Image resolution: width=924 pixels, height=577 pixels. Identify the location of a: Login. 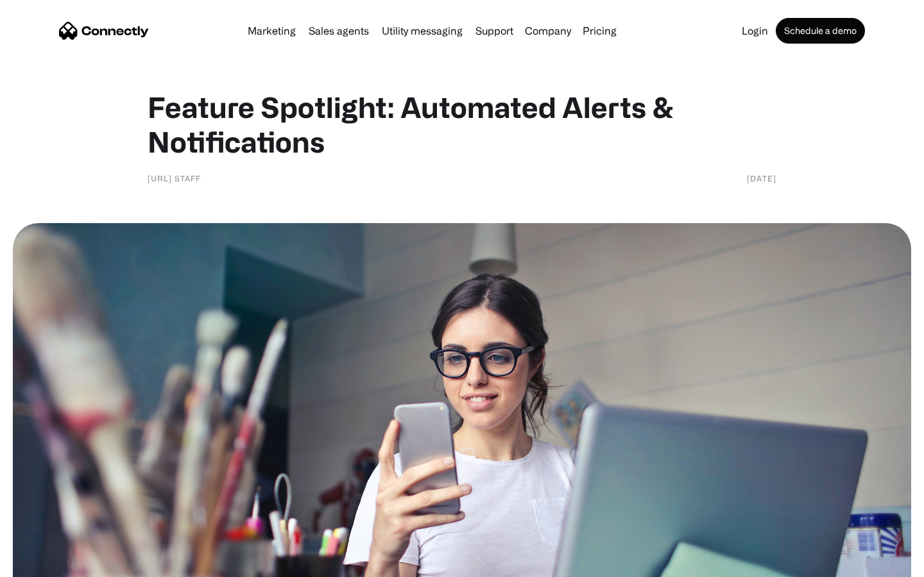
(755, 31).